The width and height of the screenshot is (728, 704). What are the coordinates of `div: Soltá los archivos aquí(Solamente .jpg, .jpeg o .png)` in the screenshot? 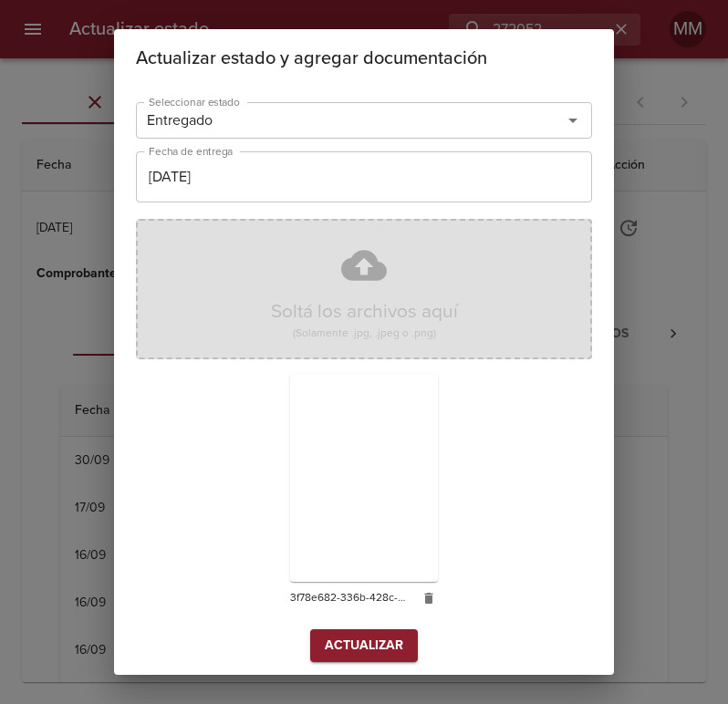 It's located at (364, 289).